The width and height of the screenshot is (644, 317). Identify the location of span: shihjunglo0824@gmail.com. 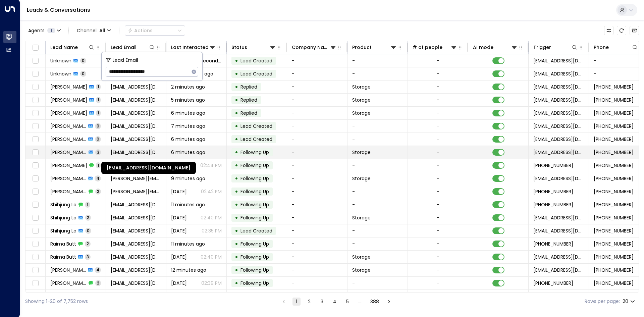
(136, 204).